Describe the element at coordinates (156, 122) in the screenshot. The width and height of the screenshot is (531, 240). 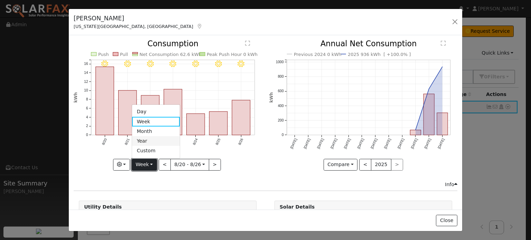
I see `a: Week` at that location.